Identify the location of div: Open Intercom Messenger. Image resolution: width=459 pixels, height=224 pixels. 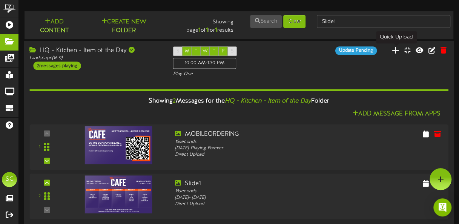
(443, 208).